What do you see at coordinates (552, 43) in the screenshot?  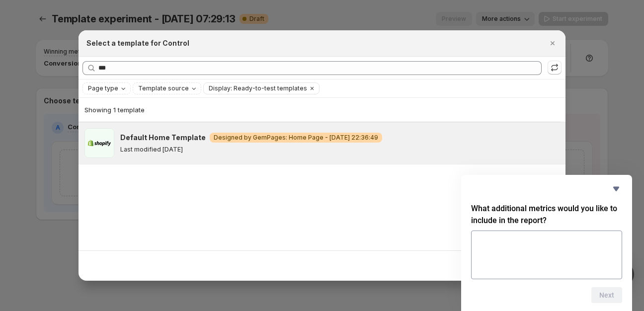 I see `button: Close` at bounding box center [552, 43].